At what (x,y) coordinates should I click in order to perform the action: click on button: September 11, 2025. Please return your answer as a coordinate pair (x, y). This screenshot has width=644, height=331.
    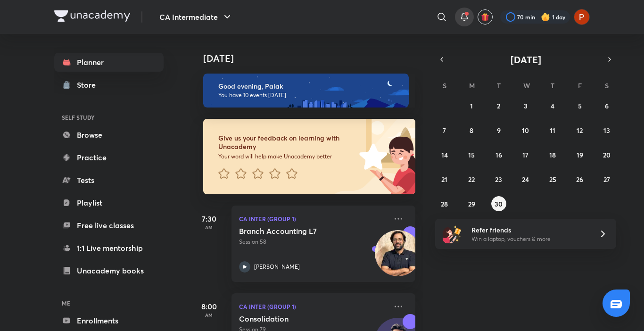
    Looking at the image, I should click on (552, 130).